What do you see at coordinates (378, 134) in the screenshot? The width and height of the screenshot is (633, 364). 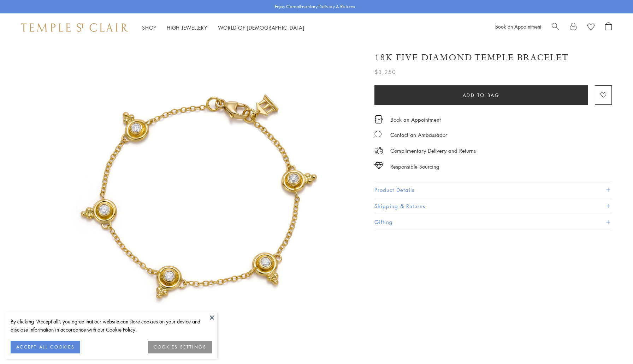 I see `img: MessageIcon-01_2.svg` at bounding box center [378, 134].